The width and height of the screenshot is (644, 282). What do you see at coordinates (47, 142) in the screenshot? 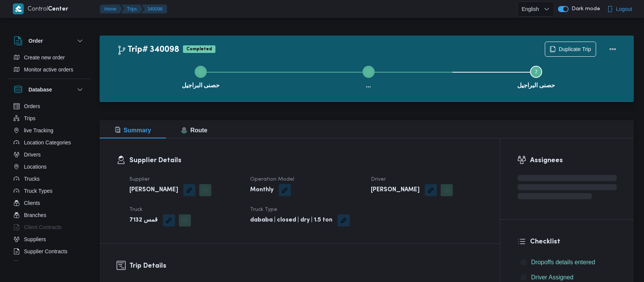
I see `span: Location Categories` at bounding box center [47, 142].